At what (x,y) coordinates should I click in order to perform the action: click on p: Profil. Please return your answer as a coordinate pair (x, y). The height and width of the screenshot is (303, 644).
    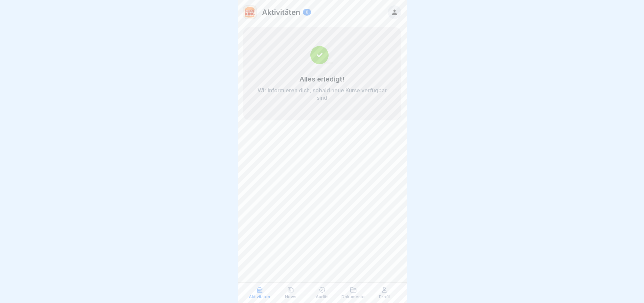
    Looking at the image, I should click on (385, 297).